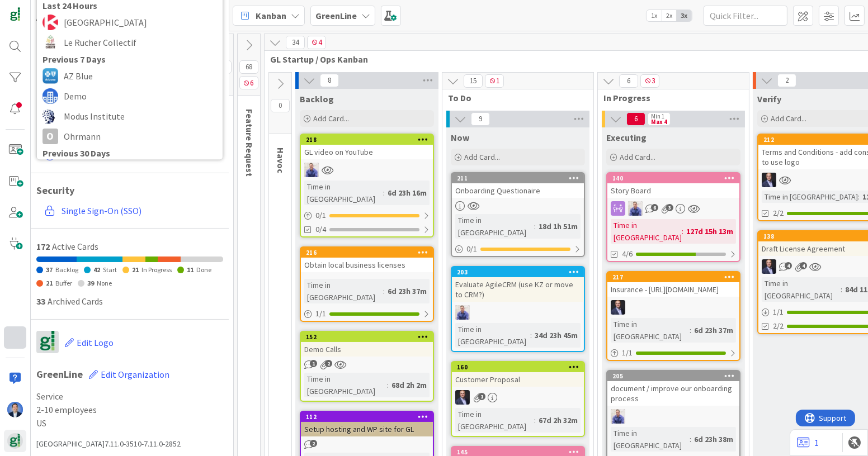 Image resolution: width=868 pixels, height=456 pixels. What do you see at coordinates (769, 99) in the screenshot?
I see `span: Verify` at bounding box center [769, 99].